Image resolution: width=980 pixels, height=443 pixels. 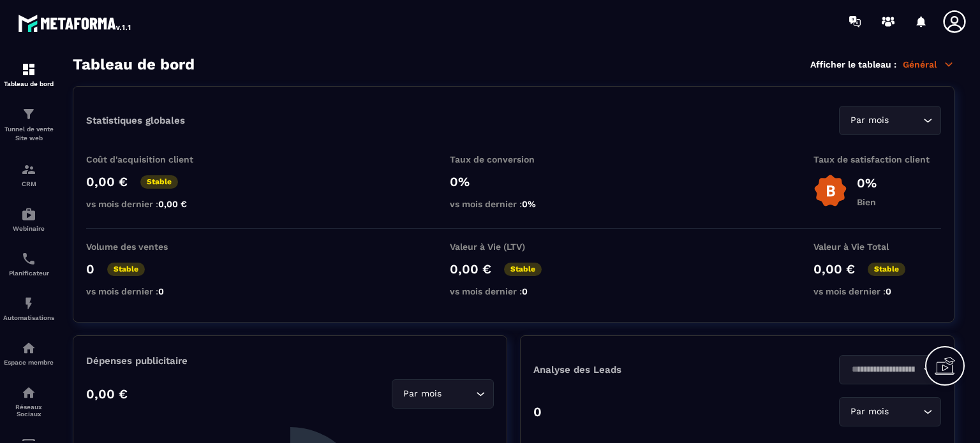 I want to click on p: Général, so click(x=928, y=64).